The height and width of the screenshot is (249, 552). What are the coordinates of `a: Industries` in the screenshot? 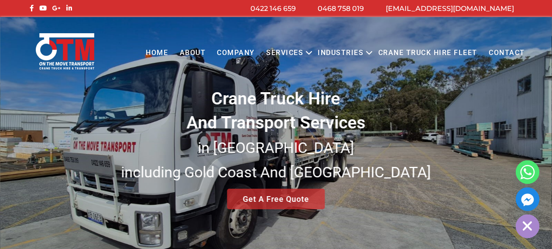 It's located at (341, 53).